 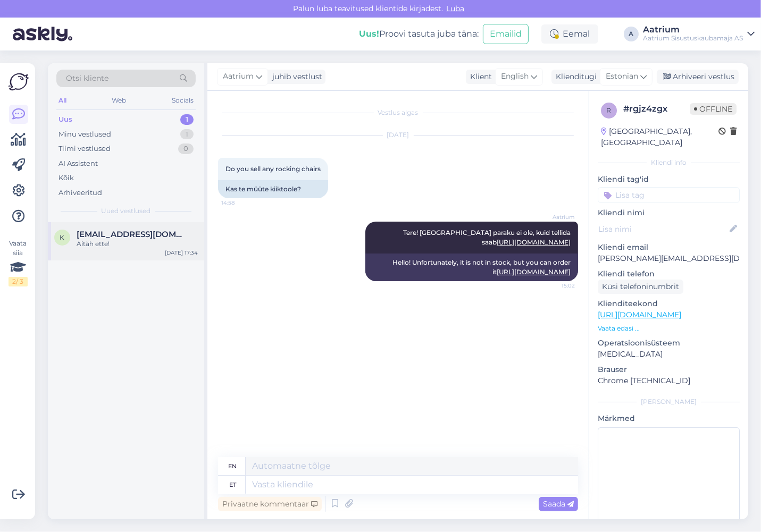 I want to click on div: Aatrium, so click(x=693, y=30).